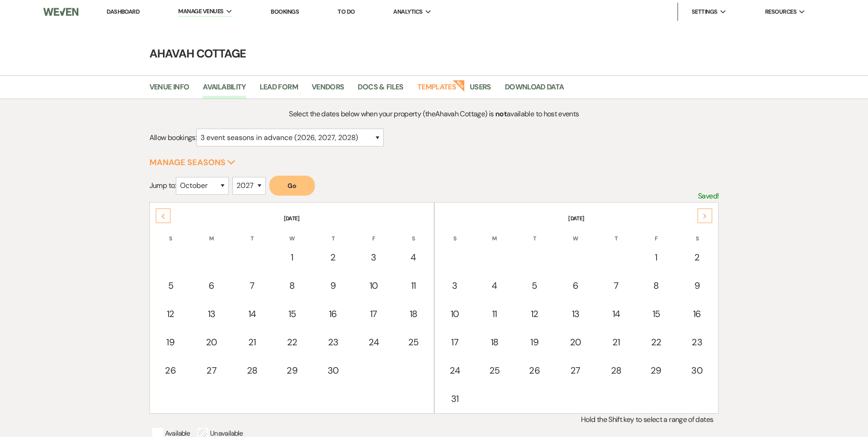 The height and width of the screenshot is (437, 868). I want to click on span: Analytics, so click(408, 12).